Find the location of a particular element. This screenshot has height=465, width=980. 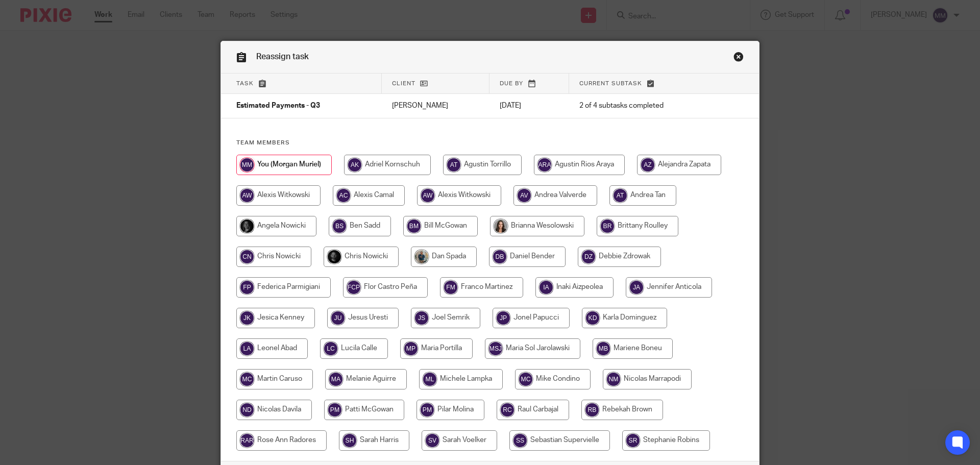

h4: Team members is located at coordinates (490, 143).